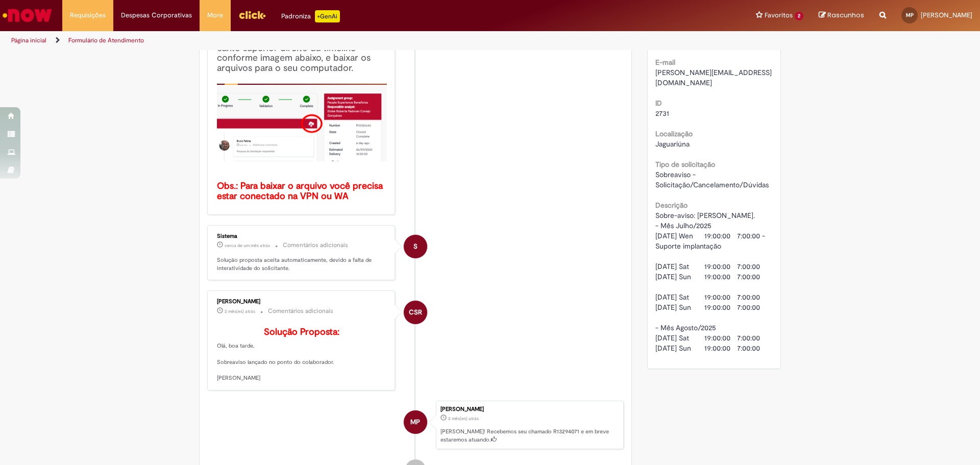 The width and height of the screenshot is (980, 465). What do you see at coordinates (302, 122) in the screenshot?
I see `img: x_mdbda_azure_blob.picture2.png` at bounding box center [302, 122].